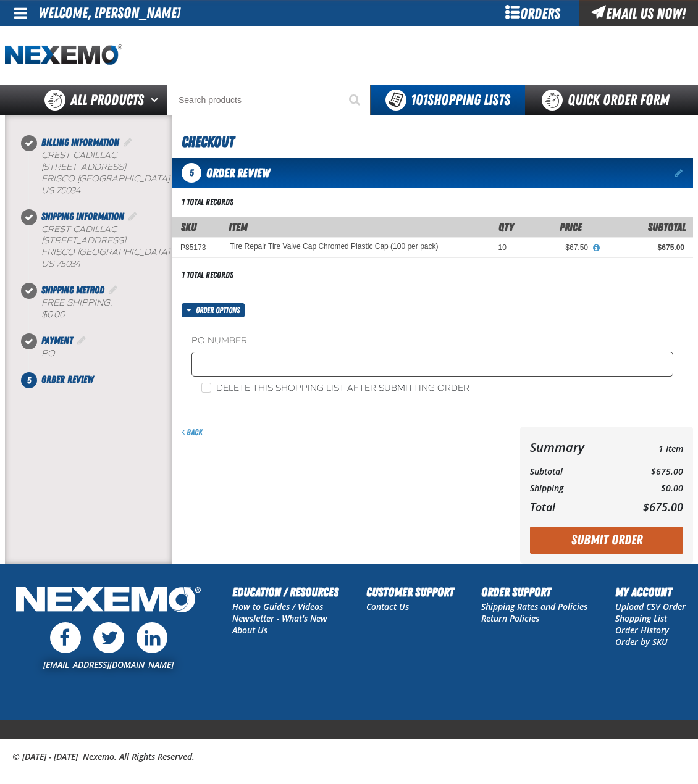 The image size is (698, 784). What do you see at coordinates (156, 100) in the screenshot?
I see `button: Open All Products pages` at bounding box center [156, 100].